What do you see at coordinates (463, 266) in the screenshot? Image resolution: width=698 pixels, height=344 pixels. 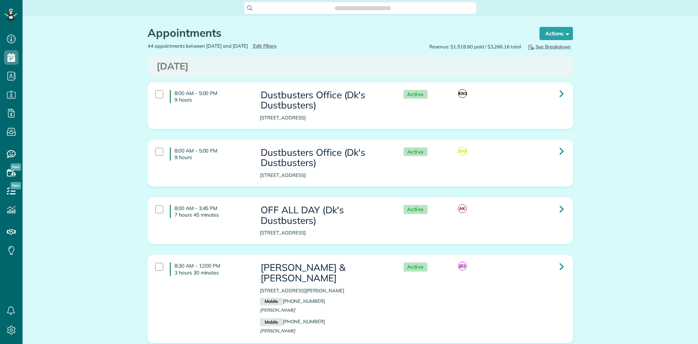 I see `span: JB3` at bounding box center [463, 266].